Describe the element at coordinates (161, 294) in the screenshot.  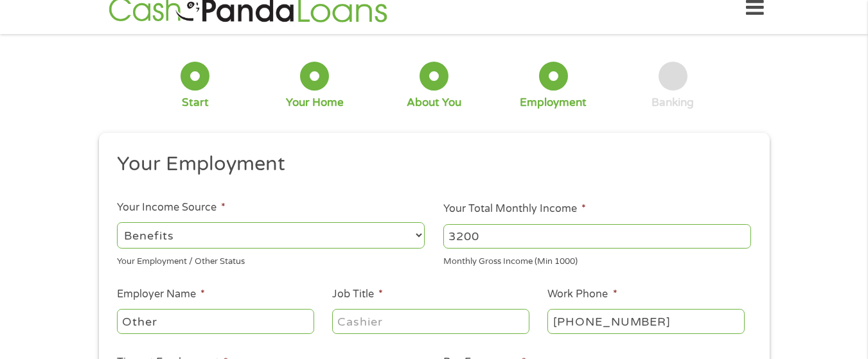
I see `label: Employer Name` at that location.